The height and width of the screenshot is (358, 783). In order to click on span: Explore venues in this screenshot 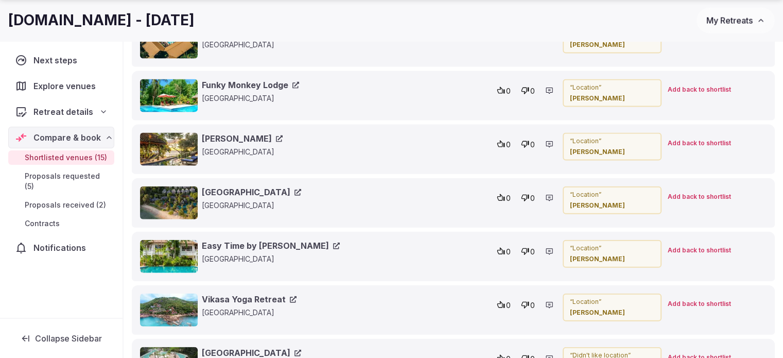, I will do `click(66, 86)`.